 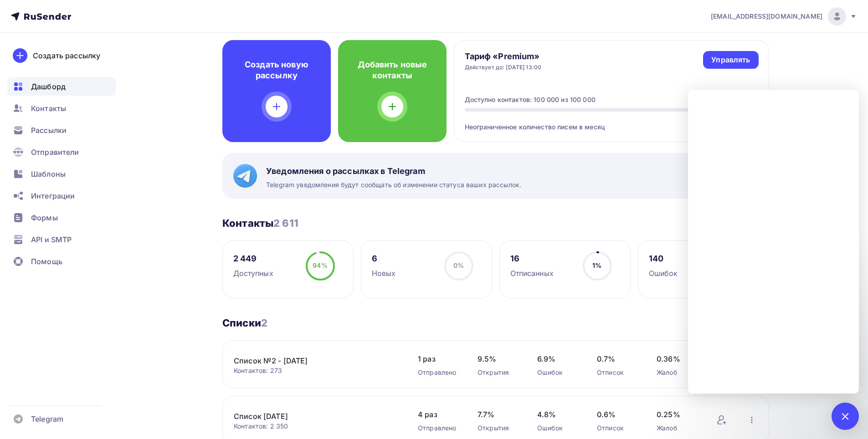 What do you see at coordinates (617, 415) in the screenshot?
I see `span: 0.6%` at bounding box center [617, 415].